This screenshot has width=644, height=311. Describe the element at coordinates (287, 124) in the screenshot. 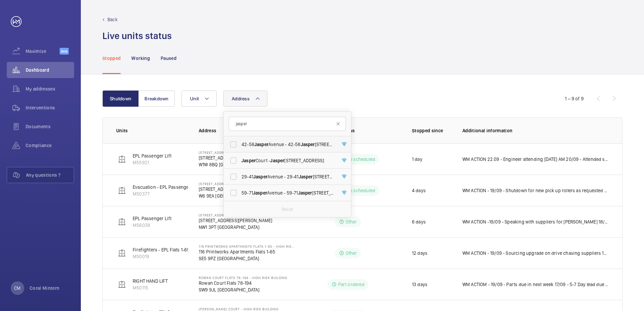

I see `input: Search by address` at that location.